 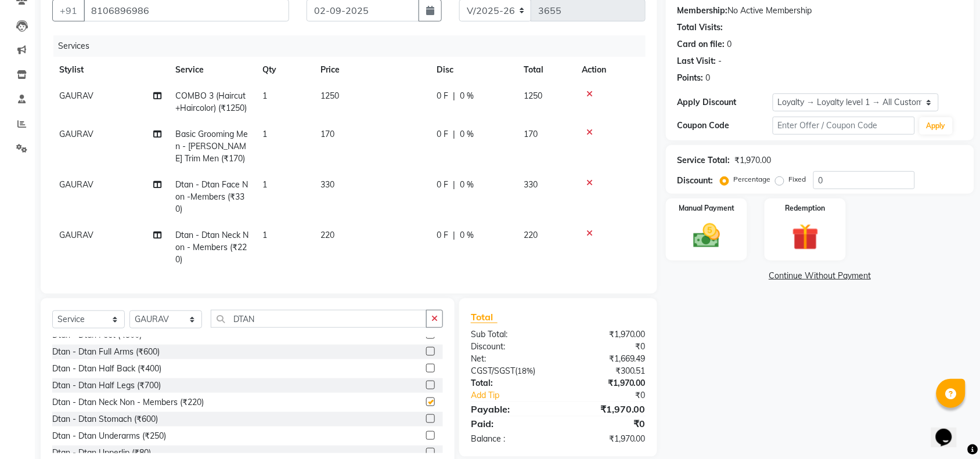 What do you see at coordinates (700, 27) in the screenshot?
I see `div: Total Visits:` at bounding box center [700, 27].